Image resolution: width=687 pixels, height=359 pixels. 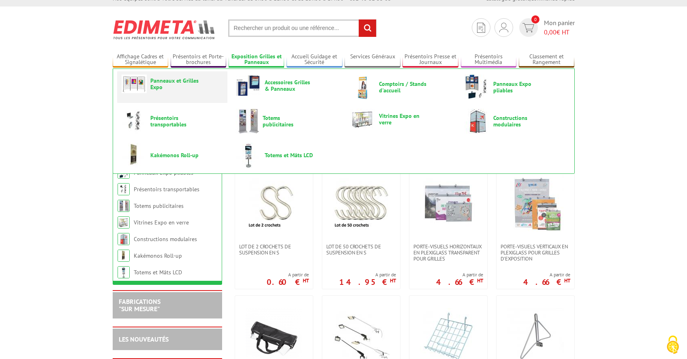 What do you see at coordinates (515, 87) in the screenshot?
I see `a: Panneaux Expo pliables` at bounding box center [515, 87].